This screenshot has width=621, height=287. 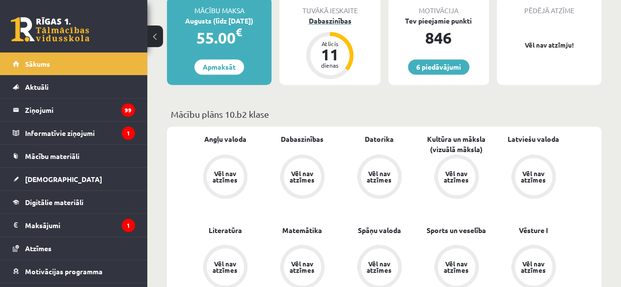 I want to click on span: Sākums, so click(x=37, y=64).